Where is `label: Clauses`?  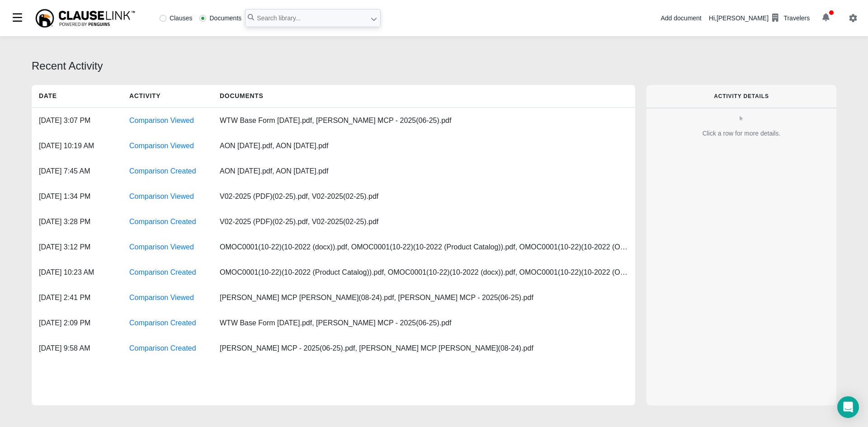 label: Clauses is located at coordinates (176, 18).